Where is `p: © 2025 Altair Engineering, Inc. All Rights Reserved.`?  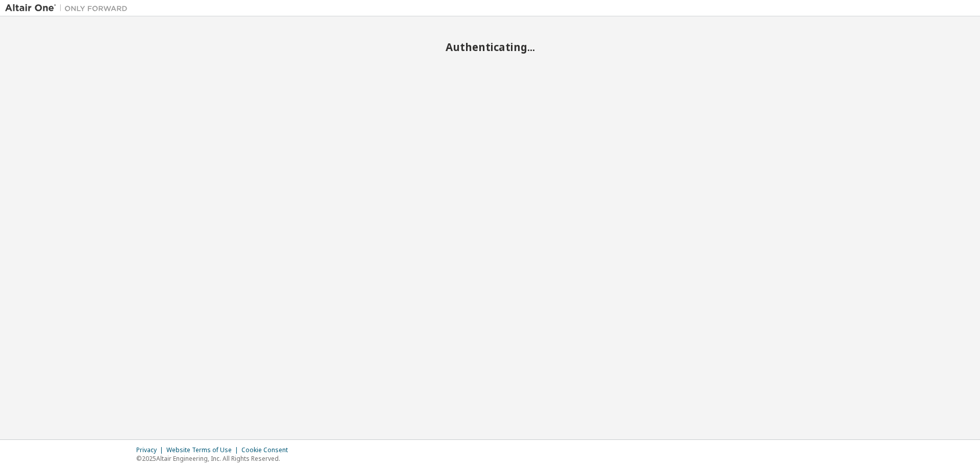 p: © 2025 Altair Engineering, Inc. All Rights Reserved. is located at coordinates (215, 458).